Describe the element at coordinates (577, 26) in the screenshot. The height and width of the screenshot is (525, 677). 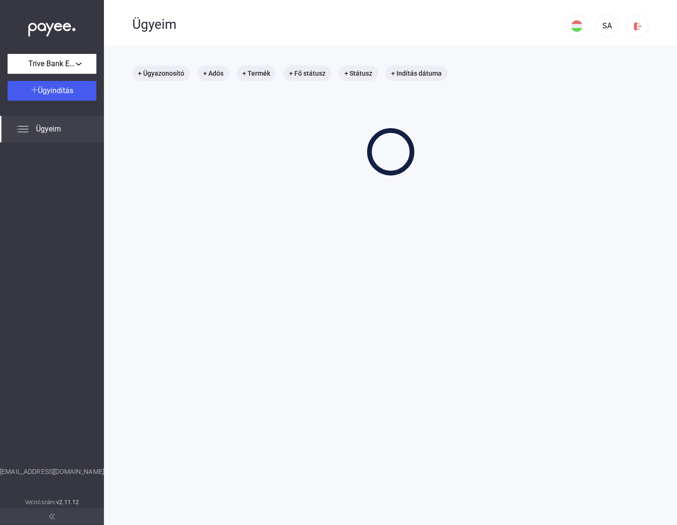
I see `img: HU` at that location.